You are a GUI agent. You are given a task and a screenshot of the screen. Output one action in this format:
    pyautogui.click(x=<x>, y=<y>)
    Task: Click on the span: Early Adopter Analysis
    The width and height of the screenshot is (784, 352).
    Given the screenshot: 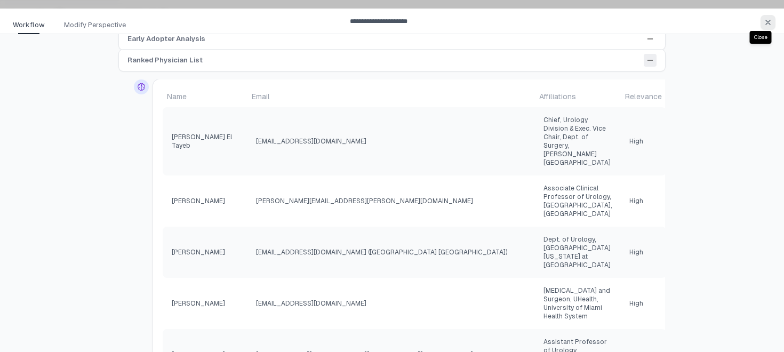 What is the action you would take?
    pyautogui.click(x=166, y=39)
    